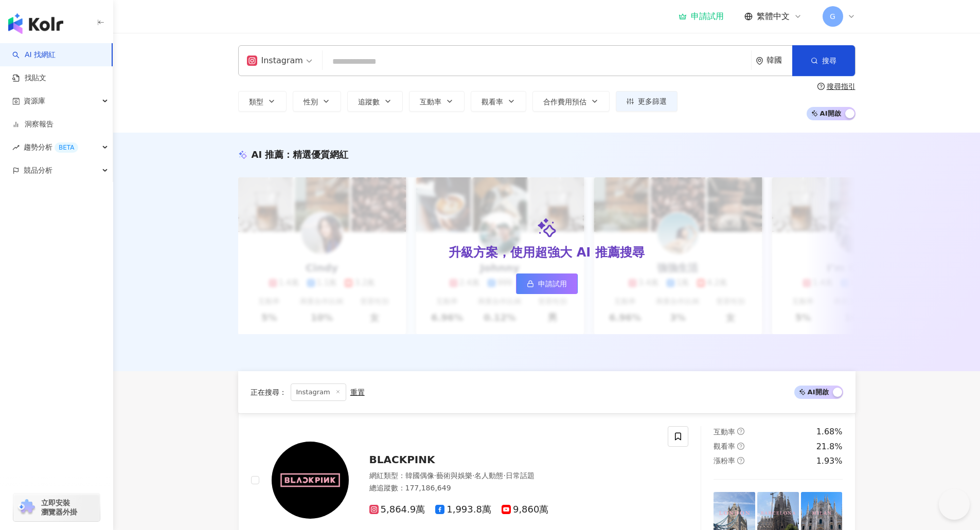 The height and width of the screenshot is (530, 980). What do you see at coordinates (774, 16) in the screenshot?
I see `span: 繁體中文` at bounding box center [774, 16].